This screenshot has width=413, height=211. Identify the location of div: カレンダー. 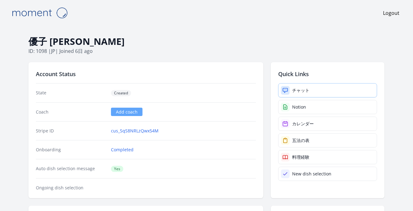
(303, 124).